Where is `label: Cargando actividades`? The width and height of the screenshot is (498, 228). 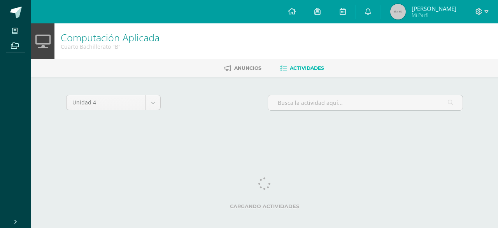 label: Cargando actividades is located at coordinates (265, 206).